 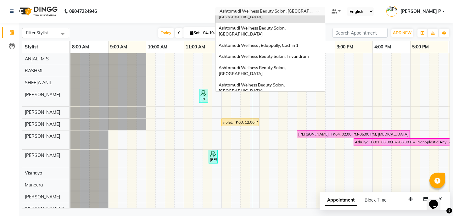 What do you see at coordinates (195, 33) in the screenshot?
I see `span: Sat` at bounding box center [195, 33].